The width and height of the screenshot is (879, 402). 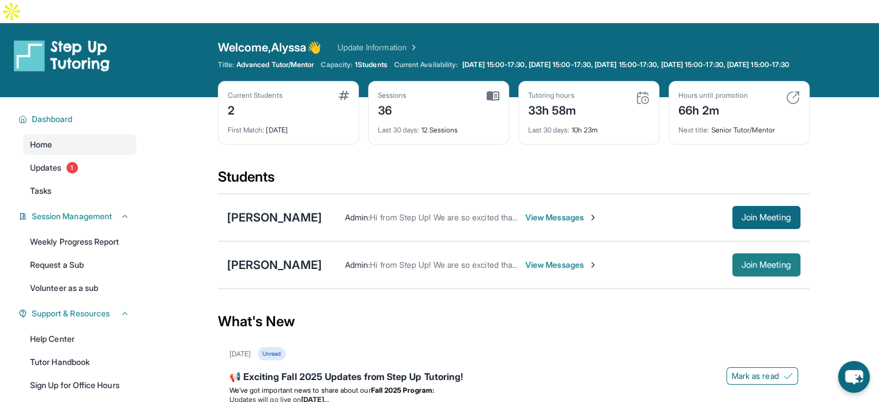 What do you see at coordinates (72, 216) in the screenshot?
I see `span: Session Management` at bounding box center [72, 216].